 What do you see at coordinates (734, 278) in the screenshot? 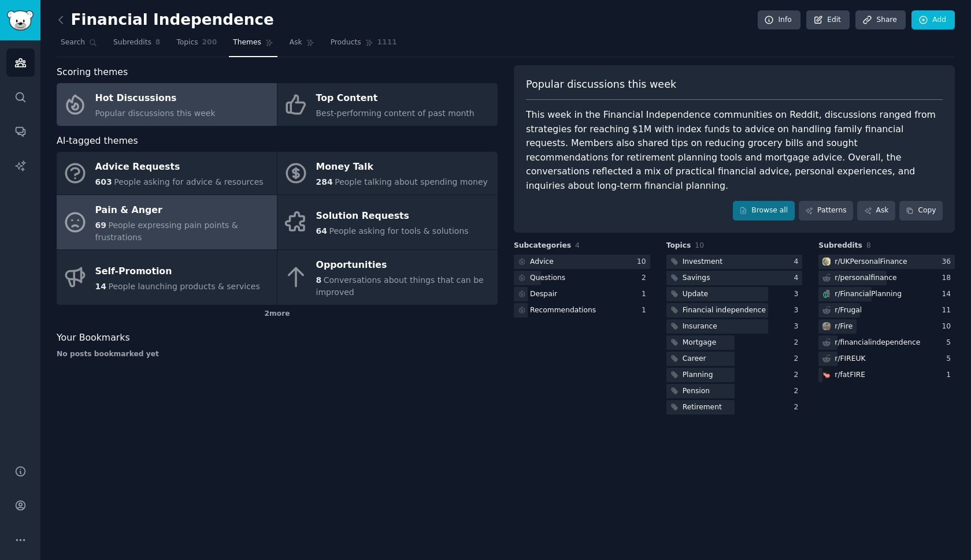
I see `a: Savings4` at bounding box center [734, 278].